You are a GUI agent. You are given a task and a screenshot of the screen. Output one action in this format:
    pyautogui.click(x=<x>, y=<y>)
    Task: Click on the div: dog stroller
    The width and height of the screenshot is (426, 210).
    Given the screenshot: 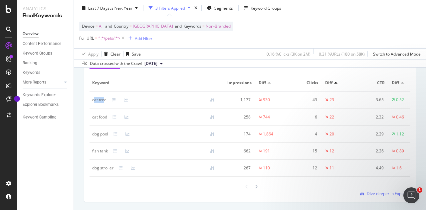 What is the action you would take?
    pyautogui.click(x=103, y=168)
    